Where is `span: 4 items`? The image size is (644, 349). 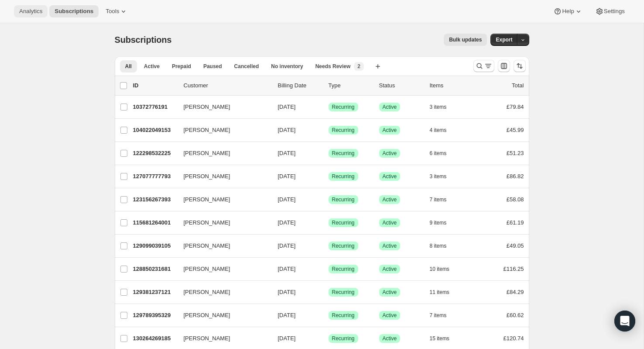
span: 4 items is located at coordinates (438, 130).